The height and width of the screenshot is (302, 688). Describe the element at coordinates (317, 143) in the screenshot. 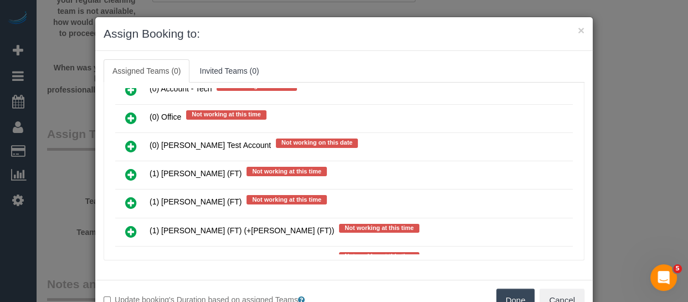

I see `span: Not working on this date` at that location.